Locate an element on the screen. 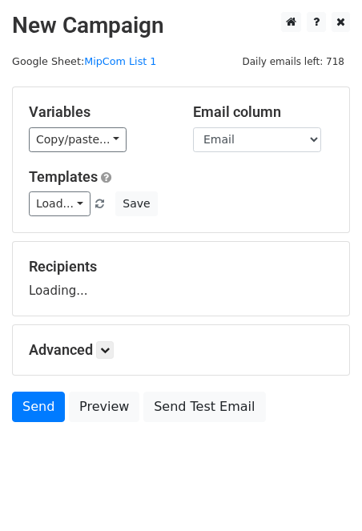  div: Loading... is located at coordinates (181, 279).